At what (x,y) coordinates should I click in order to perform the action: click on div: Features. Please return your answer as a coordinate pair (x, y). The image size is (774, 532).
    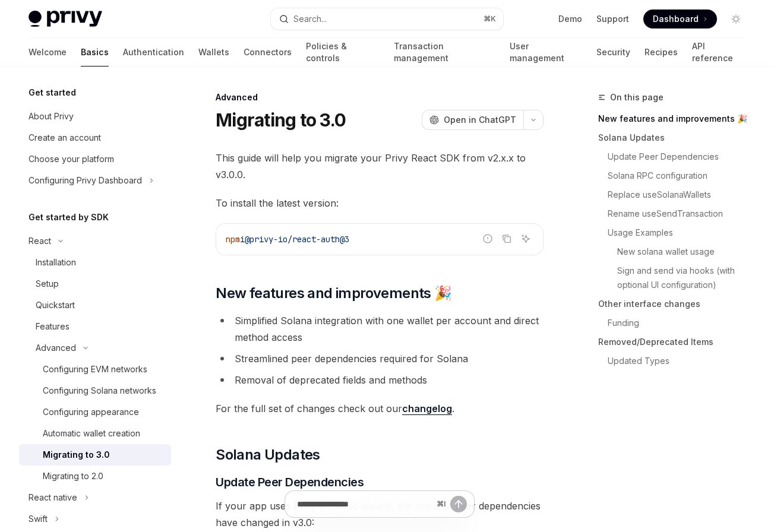
    Looking at the image, I should click on (52, 327).